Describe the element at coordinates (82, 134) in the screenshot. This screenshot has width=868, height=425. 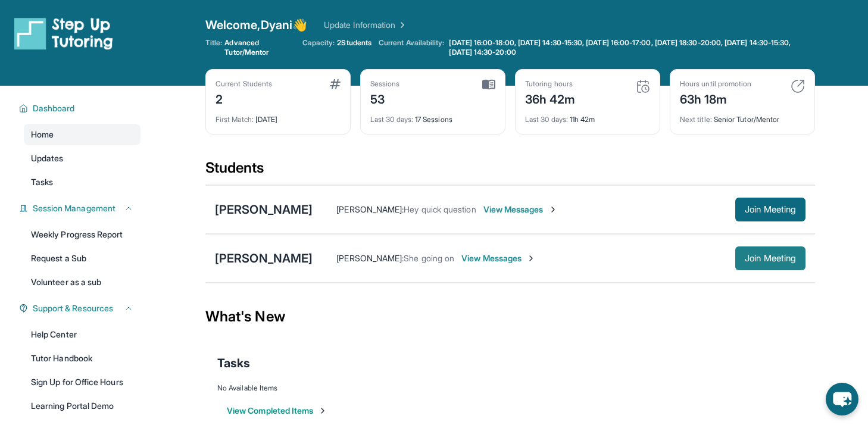
I see `a: Home` at that location.